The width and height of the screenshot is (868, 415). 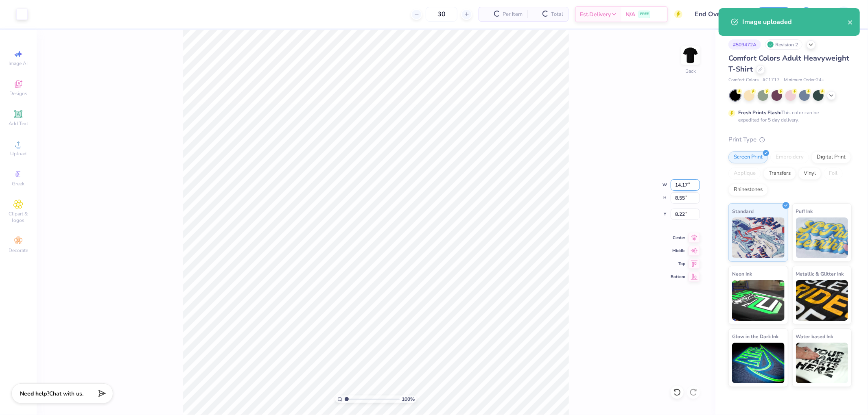 What do you see at coordinates (630, 14) in the screenshot?
I see `span: N/A` at bounding box center [630, 14].